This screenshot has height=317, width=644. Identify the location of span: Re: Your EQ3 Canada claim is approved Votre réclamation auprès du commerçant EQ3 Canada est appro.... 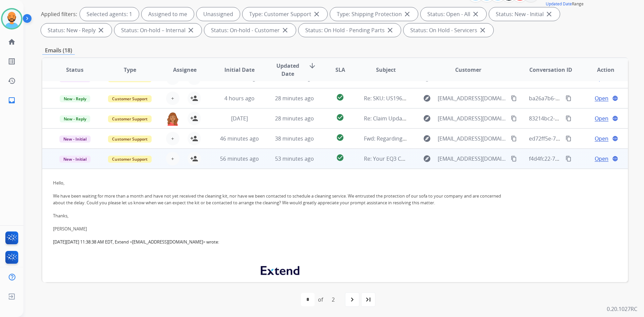
(503, 158).